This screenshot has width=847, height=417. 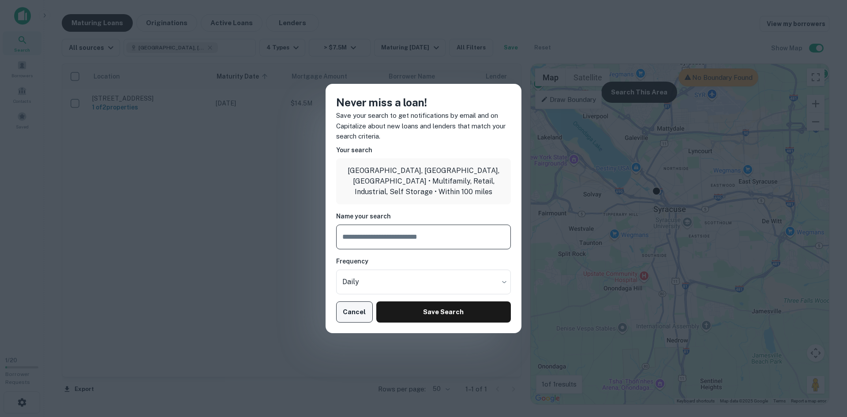 What do you see at coordinates (444, 312) in the screenshot?
I see `button: Save Search` at bounding box center [444, 312].